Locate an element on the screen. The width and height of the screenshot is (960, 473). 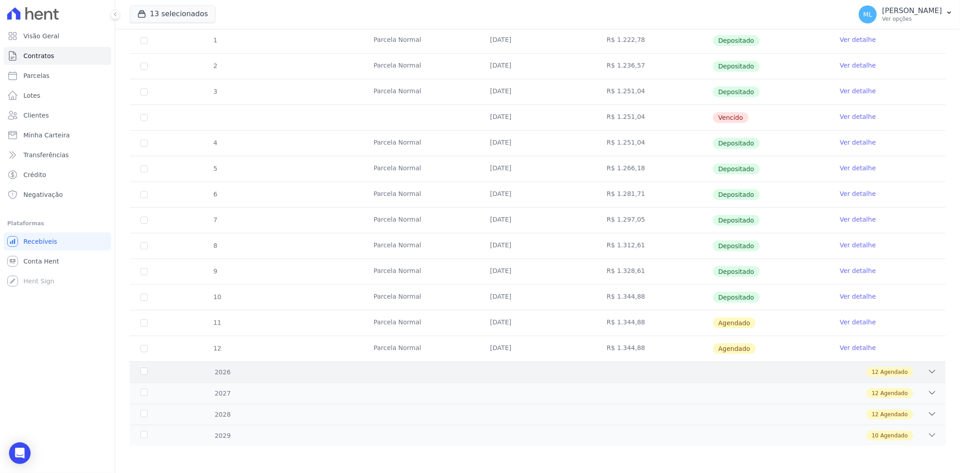
td: R$ 1.328,61 is located at coordinates (654, 271).